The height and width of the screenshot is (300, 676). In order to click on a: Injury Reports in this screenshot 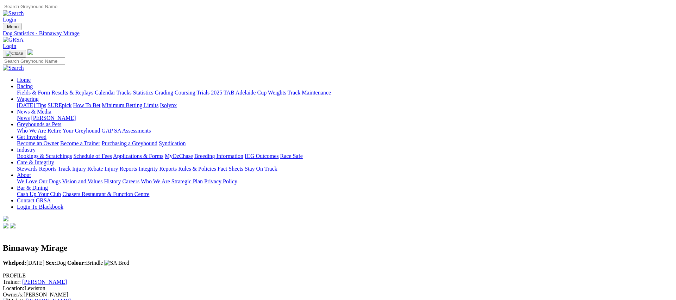, I will do `click(120, 168)`.